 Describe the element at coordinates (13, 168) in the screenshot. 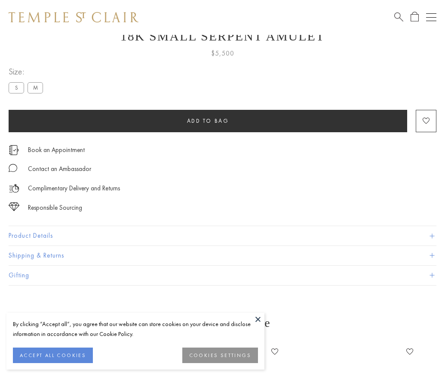

I see `img: MessageIcon-01_2.svg` at that location.